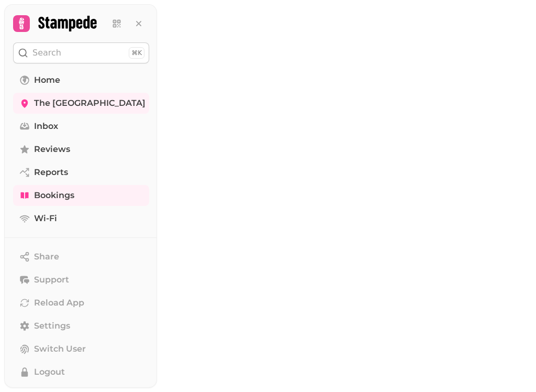 Image resolution: width=536 pixels, height=392 pixels. I want to click on button: Search⌘K, so click(81, 53).